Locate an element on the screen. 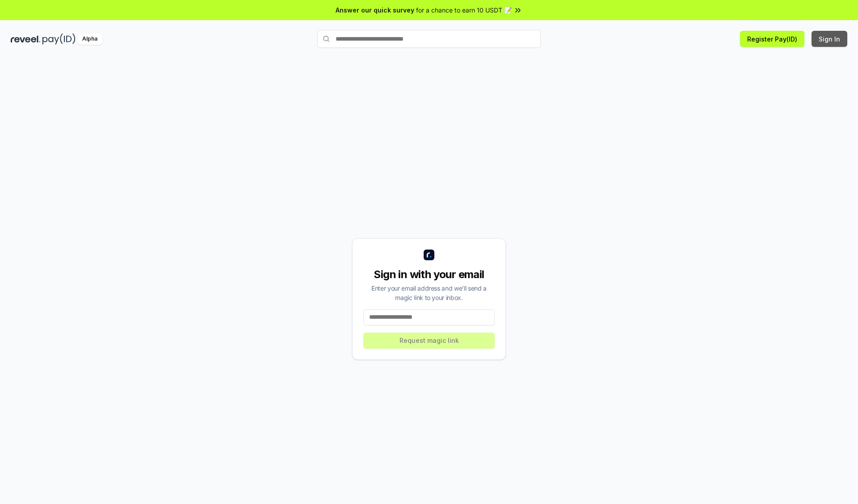  img: pay_id is located at coordinates (59, 39).